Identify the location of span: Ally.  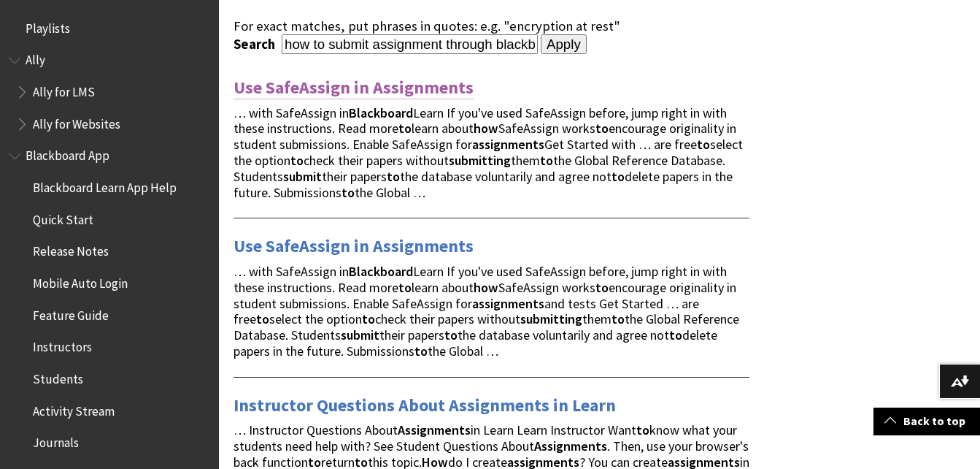
(35, 58).